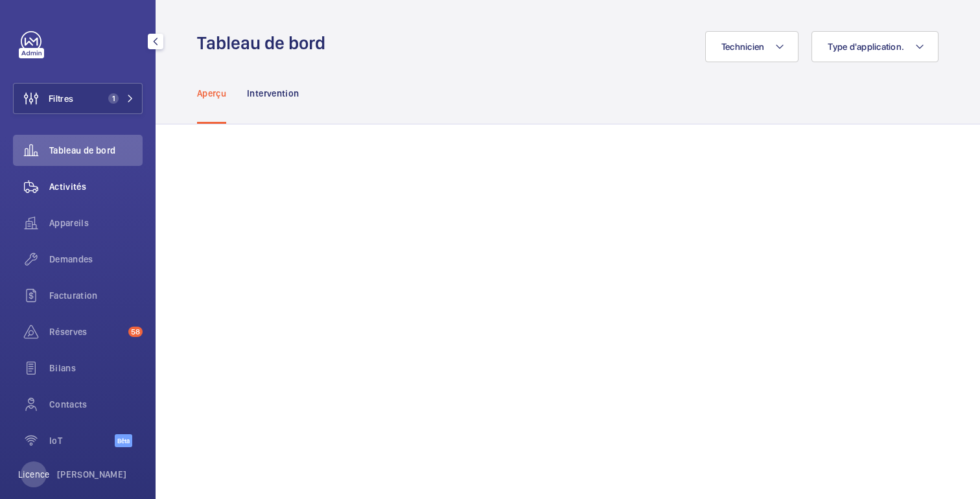 The image size is (980, 499). I want to click on font: Intervention, so click(273, 93).